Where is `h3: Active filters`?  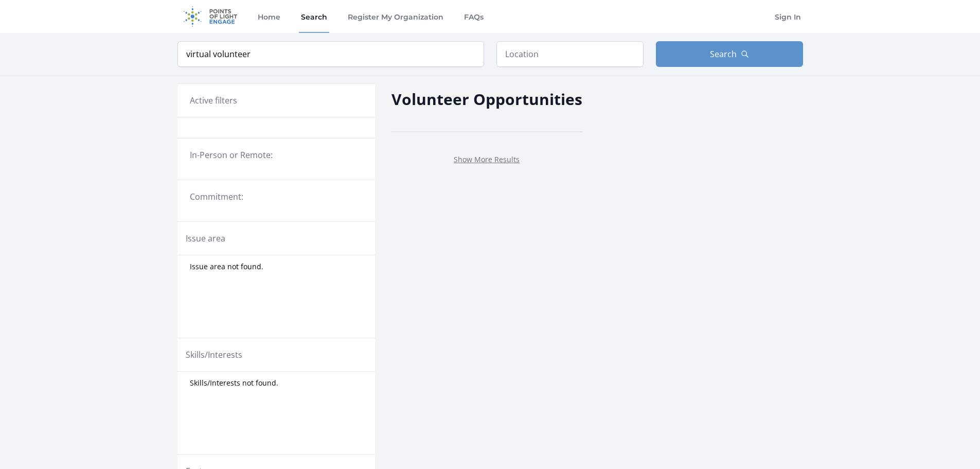
h3: Active filters is located at coordinates (213, 100).